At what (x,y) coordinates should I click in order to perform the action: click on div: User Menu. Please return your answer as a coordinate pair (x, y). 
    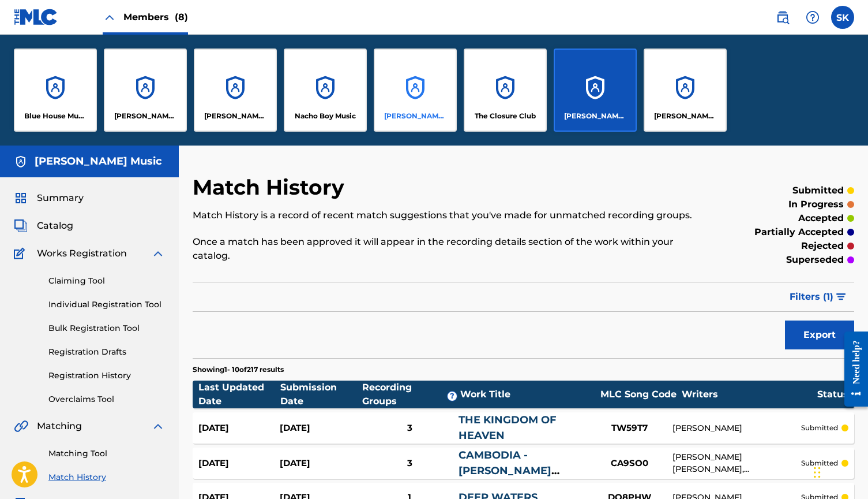
    Looking at the image, I should click on (843, 17).